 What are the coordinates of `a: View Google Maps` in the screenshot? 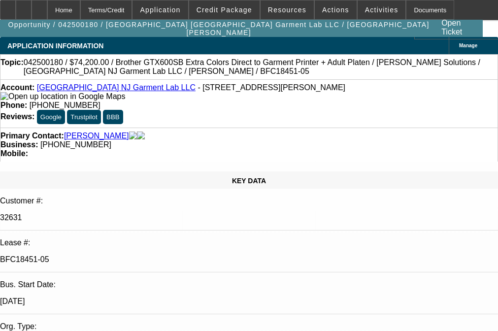 It's located at (63, 96).